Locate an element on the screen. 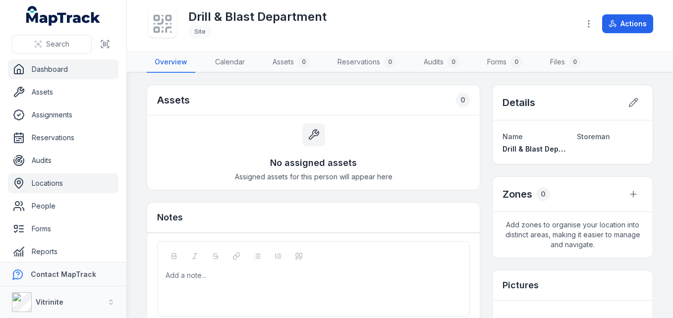  a: Assets is located at coordinates (63, 92).